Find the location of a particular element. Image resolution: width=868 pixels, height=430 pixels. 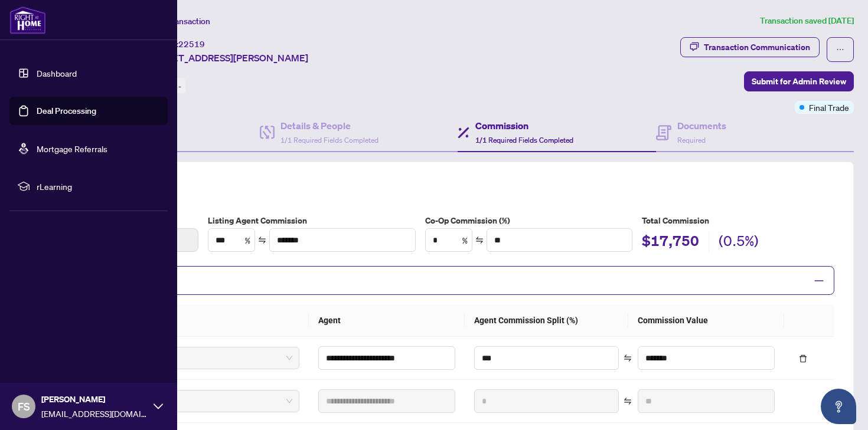

div: Split Referral is located at coordinates (458, 281).